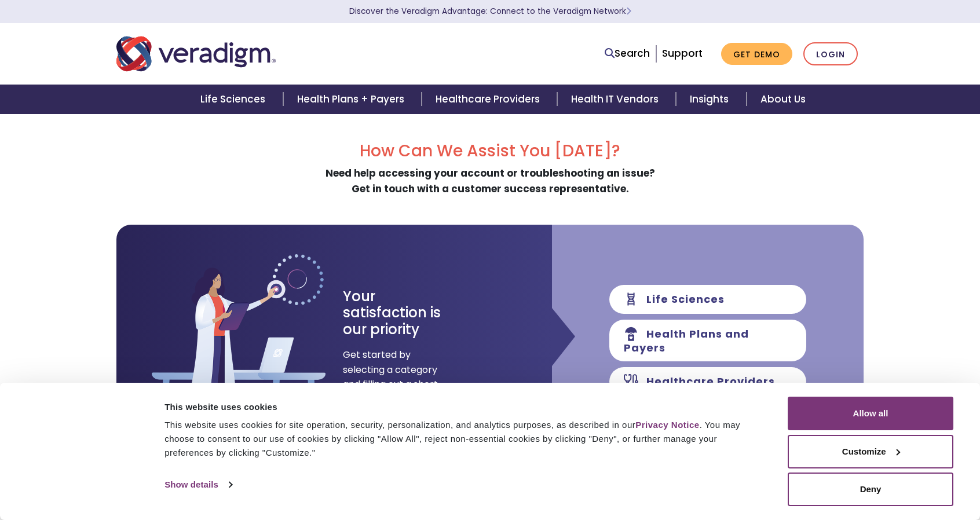 The height and width of the screenshot is (520, 980). I want to click on a: Show details, so click(198, 485).